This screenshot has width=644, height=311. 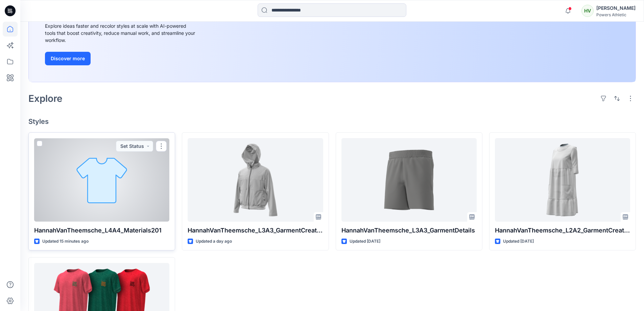 I want to click on a: HannahVanTheemsche_L4A4_Materials201, so click(x=102, y=180).